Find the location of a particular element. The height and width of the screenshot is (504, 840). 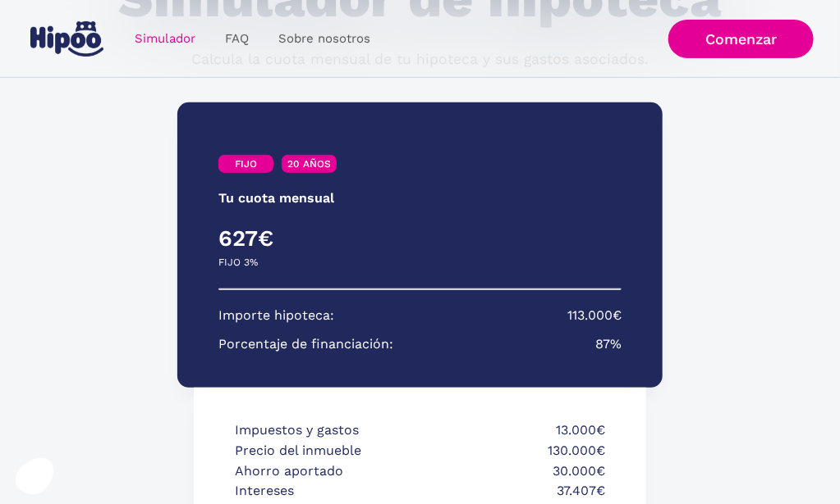

p: 37.407€ is located at coordinates (515, 491).